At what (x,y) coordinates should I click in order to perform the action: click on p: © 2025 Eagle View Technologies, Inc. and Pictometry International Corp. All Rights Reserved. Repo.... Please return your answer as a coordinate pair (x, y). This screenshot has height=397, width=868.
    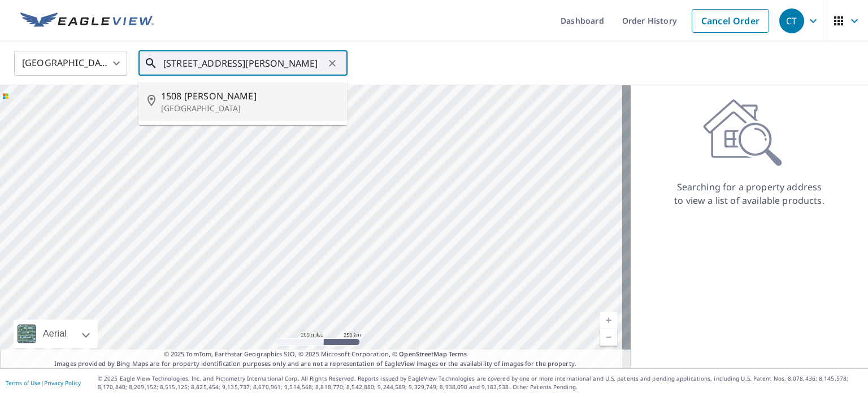
    Looking at the image, I should click on (480, 383).